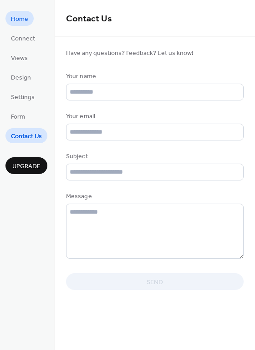 Image resolution: width=255 pixels, height=350 pixels. What do you see at coordinates (154, 197) in the screenshot?
I see `div: Message` at bounding box center [154, 197].